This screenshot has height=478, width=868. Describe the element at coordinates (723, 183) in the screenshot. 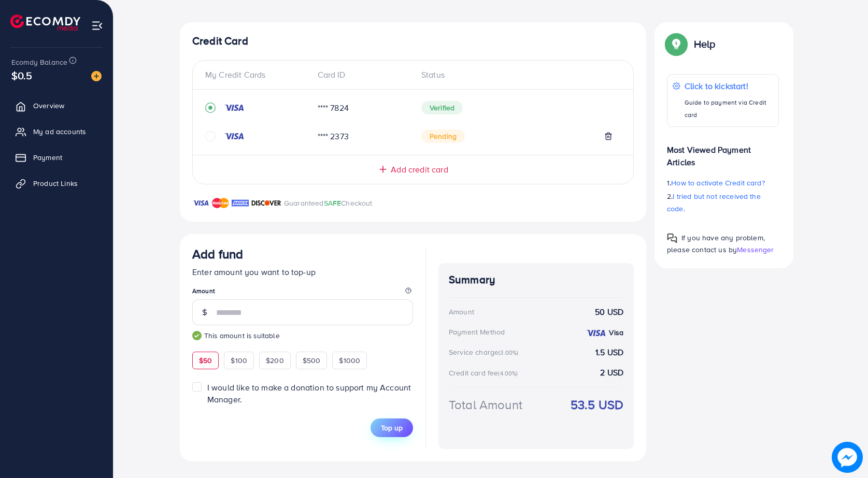

I see `p: 1.` at that location.